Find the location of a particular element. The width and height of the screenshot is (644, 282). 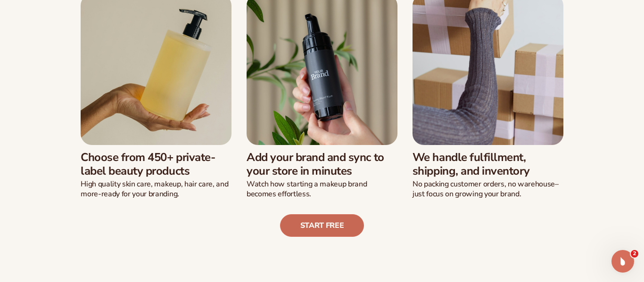

h3: Add your brand and sync to your store in minutes is located at coordinates (322, 164).